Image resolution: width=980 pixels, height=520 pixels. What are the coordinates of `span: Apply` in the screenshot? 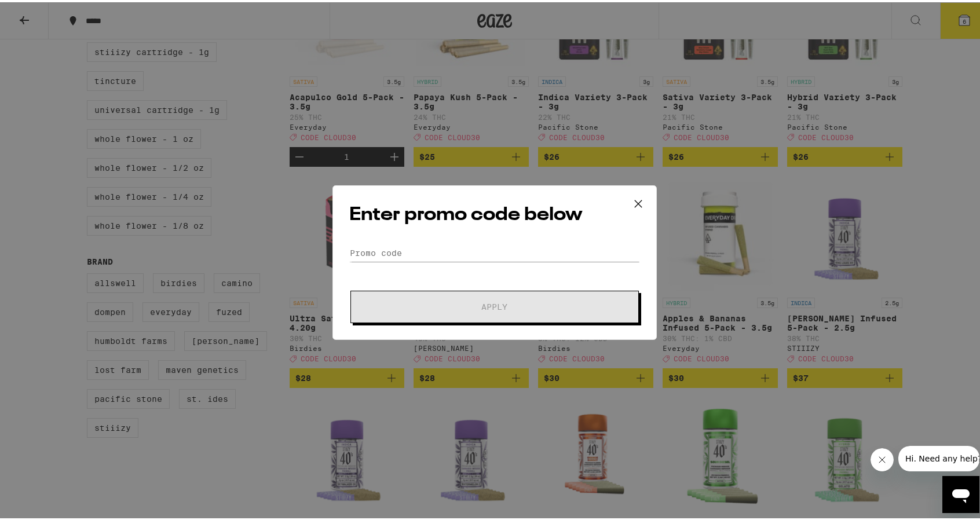 It's located at (494, 305).